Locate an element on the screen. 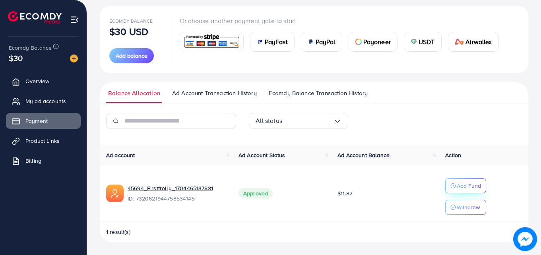 The image size is (541, 255). span: Balance Allocation is located at coordinates (134, 93).